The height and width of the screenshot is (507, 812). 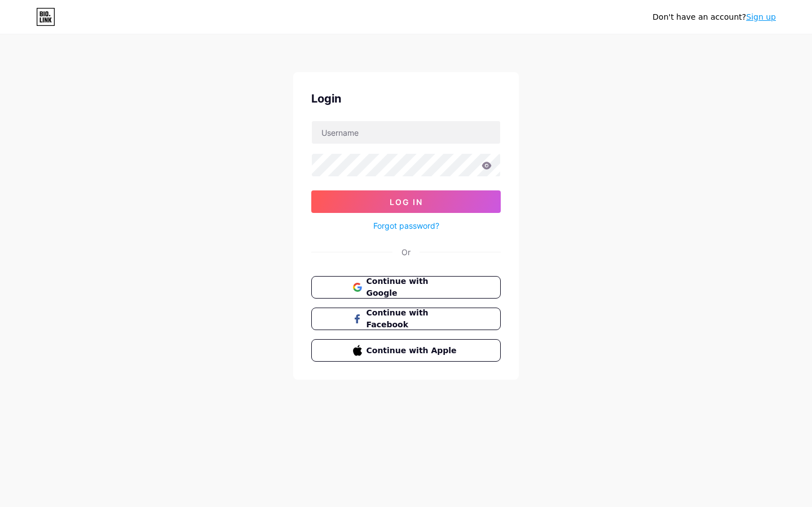 I want to click on span: Continue with Facebook, so click(x=413, y=319).